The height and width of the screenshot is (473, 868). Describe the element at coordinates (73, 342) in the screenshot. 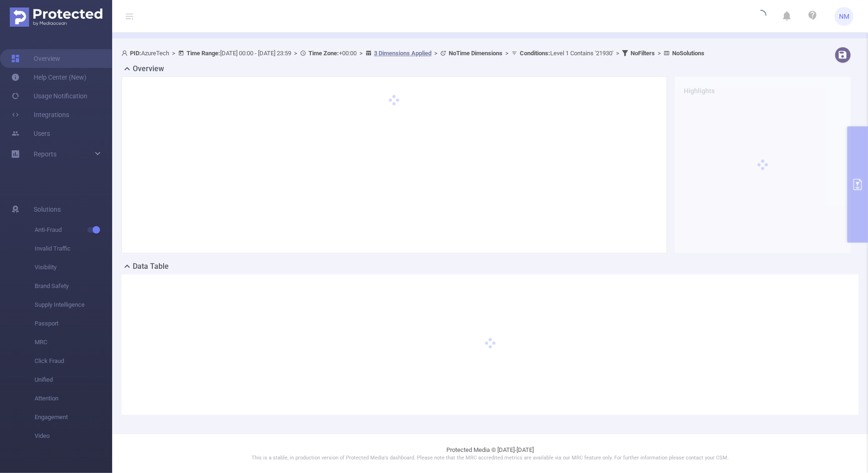

I see `span: MRC` at that location.